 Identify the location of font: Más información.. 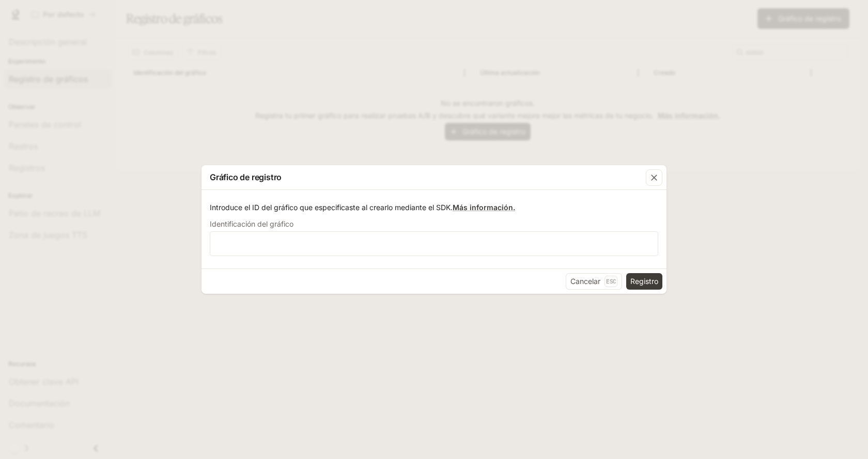
(483, 207).